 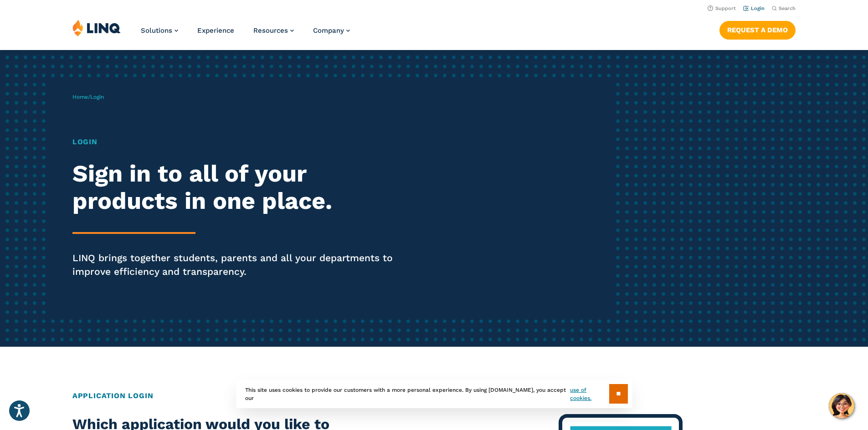 I want to click on a: Company, so click(x=332, y=30).